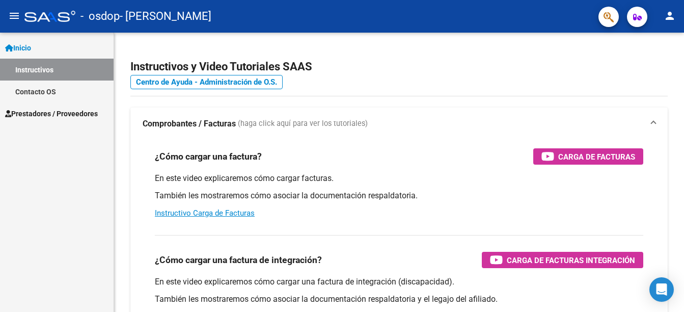 The width and height of the screenshot is (684, 312). What do you see at coordinates (208, 156) in the screenshot?
I see `h3: ¿Cómo cargar una factura?` at bounding box center [208, 156].